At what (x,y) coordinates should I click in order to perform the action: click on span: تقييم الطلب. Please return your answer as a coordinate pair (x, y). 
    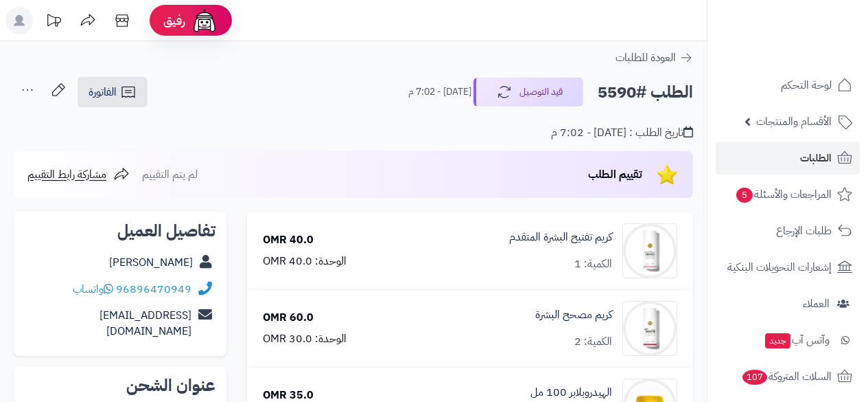
    Looking at the image, I should click on (615, 174).